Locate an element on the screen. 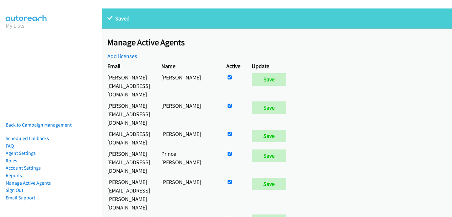 The height and width of the screenshot is (217, 452). a: Account Settings is located at coordinates (23, 168).